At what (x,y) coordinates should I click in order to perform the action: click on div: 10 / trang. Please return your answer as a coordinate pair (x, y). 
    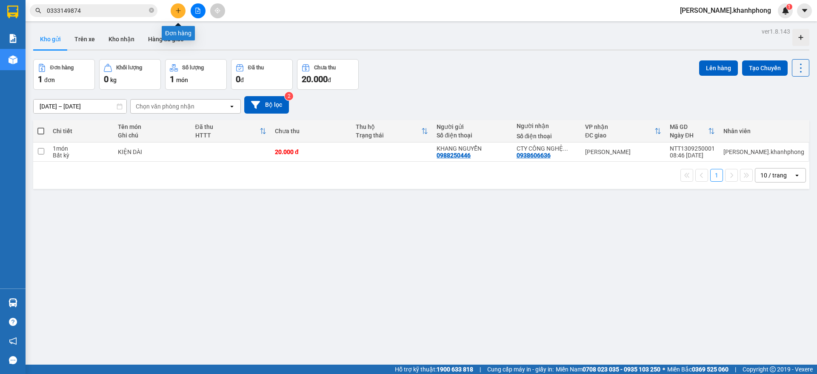
    Looking at the image, I should click on (773, 175).